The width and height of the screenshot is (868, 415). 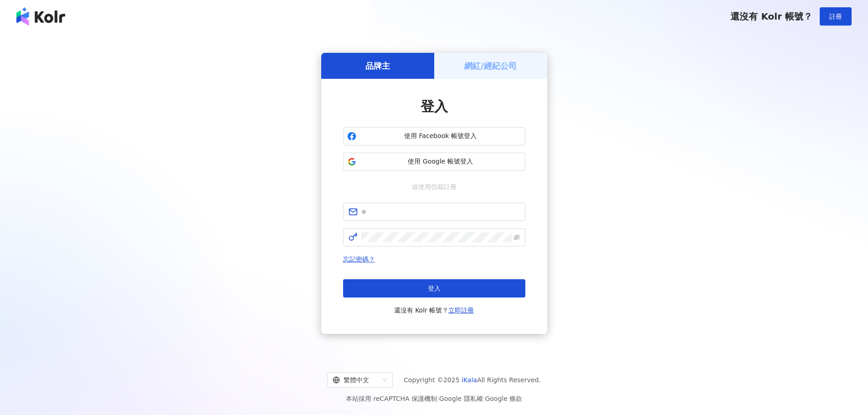 I want to click on span: Copyright © 2025 All Rights Reserved., so click(x=472, y=380).